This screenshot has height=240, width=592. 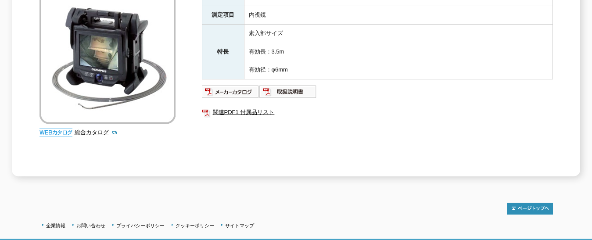 What do you see at coordinates (96, 132) in the screenshot?
I see `a: 総合カタログ` at bounding box center [96, 132].